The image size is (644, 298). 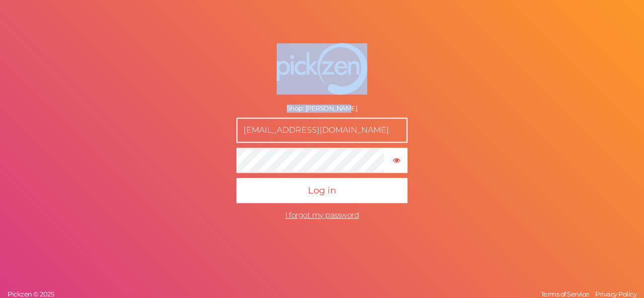 I want to click on span: Terms of Service, so click(x=565, y=294).